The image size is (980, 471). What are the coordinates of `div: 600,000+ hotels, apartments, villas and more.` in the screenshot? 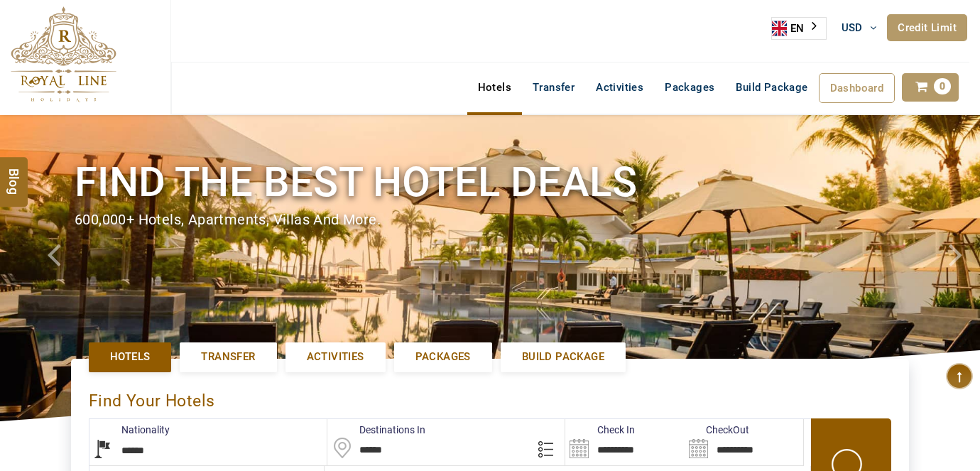 It's located at (490, 219).